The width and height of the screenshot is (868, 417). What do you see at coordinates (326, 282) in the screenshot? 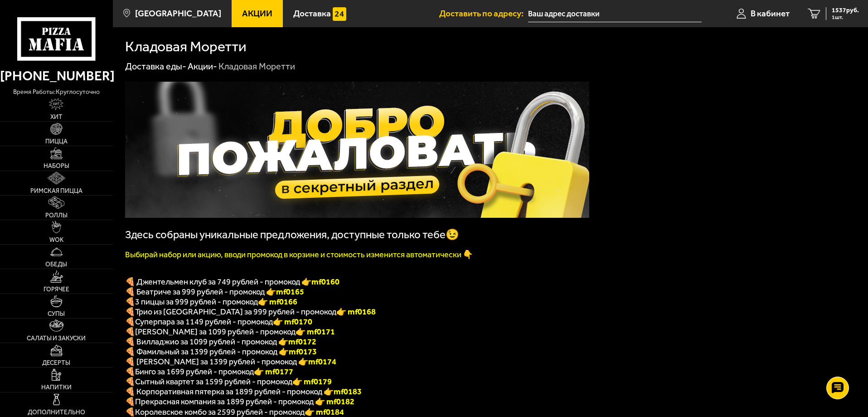
I see `b: mf0160` at bounding box center [326, 282].